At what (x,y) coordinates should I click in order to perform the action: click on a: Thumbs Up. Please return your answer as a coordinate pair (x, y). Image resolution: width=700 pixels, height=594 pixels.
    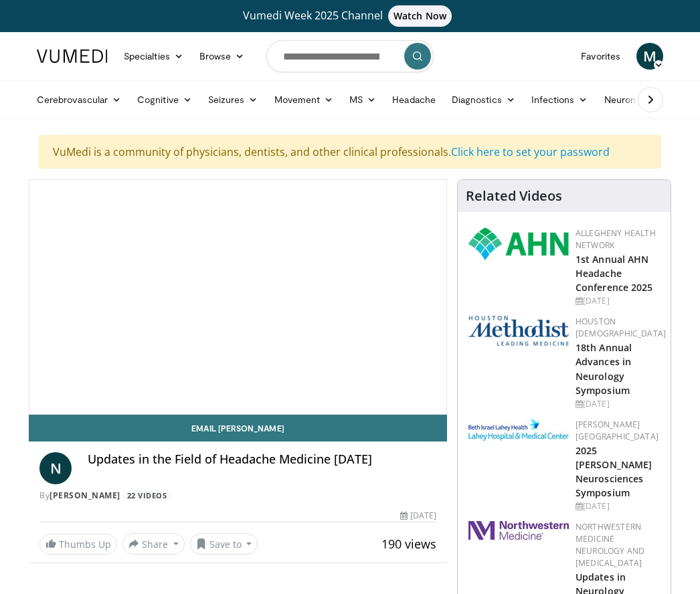
    Looking at the image, I should click on (78, 543).